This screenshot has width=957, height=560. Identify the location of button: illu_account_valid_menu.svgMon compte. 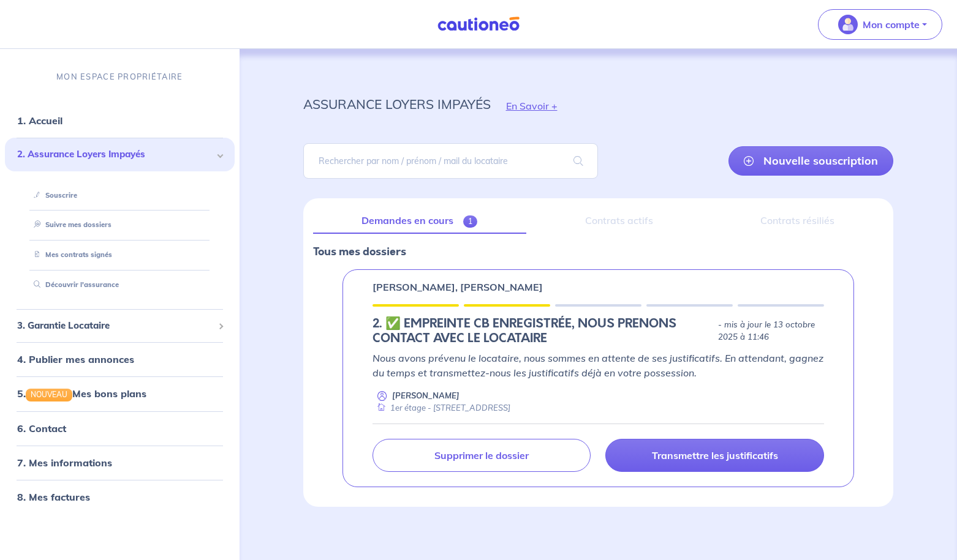
(879, 25).